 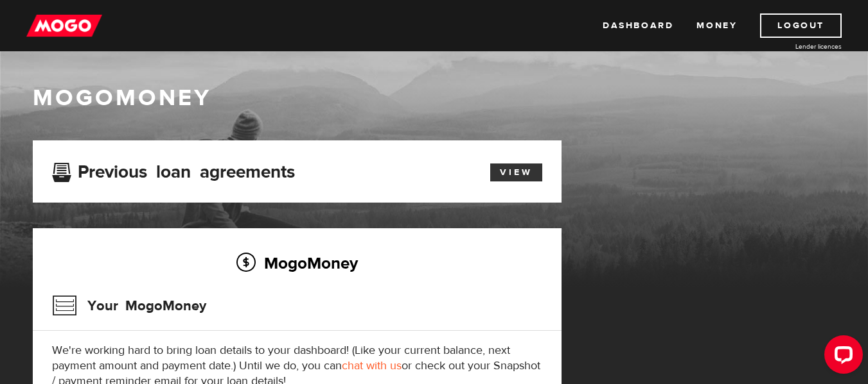 What do you see at coordinates (516, 172) in the screenshot?
I see `a: View` at bounding box center [516, 172].